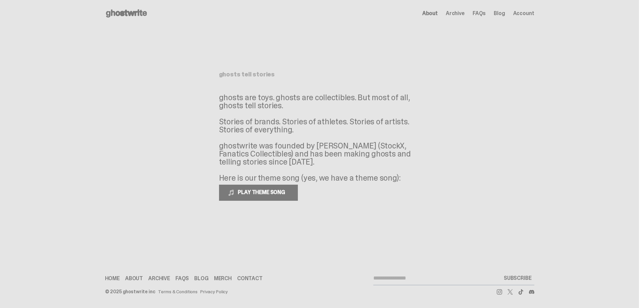 The width and height of the screenshot is (644, 308). I want to click on a: Privacy Policy, so click(214, 292).